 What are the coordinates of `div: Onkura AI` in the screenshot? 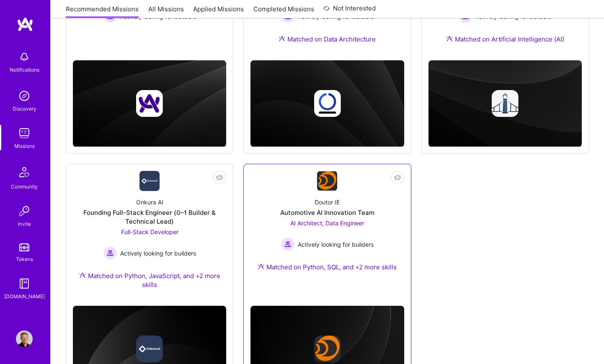 It's located at (150, 202).